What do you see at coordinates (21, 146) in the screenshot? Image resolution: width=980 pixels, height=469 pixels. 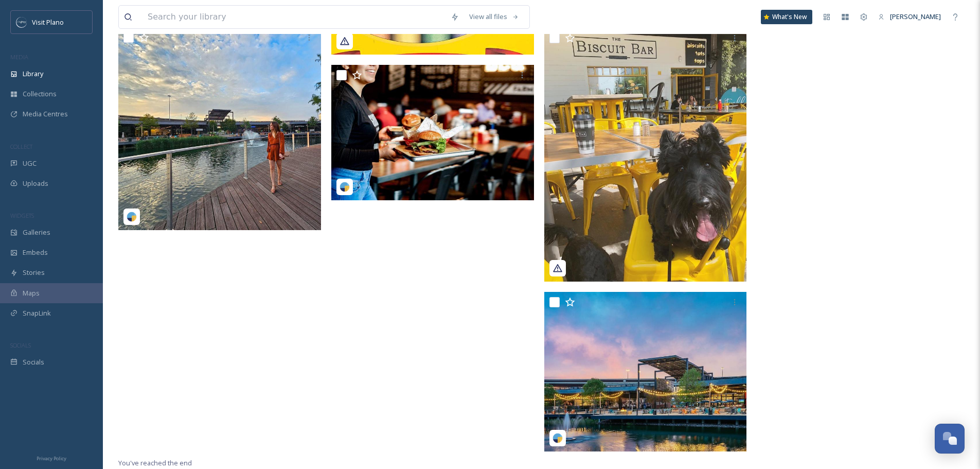 I see `span: COLLECT` at bounding box center [21, 146].